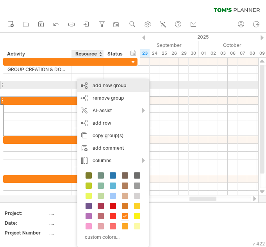  I want to click on div: Wednesday, 8 October 2025, so click(252, 53).